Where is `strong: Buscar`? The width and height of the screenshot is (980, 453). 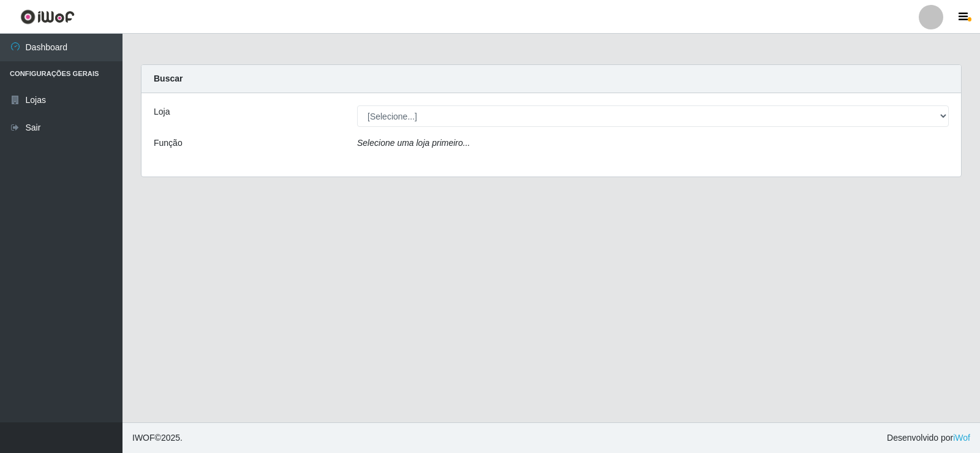 strong: Buscar is located at coordinates (168, 78).